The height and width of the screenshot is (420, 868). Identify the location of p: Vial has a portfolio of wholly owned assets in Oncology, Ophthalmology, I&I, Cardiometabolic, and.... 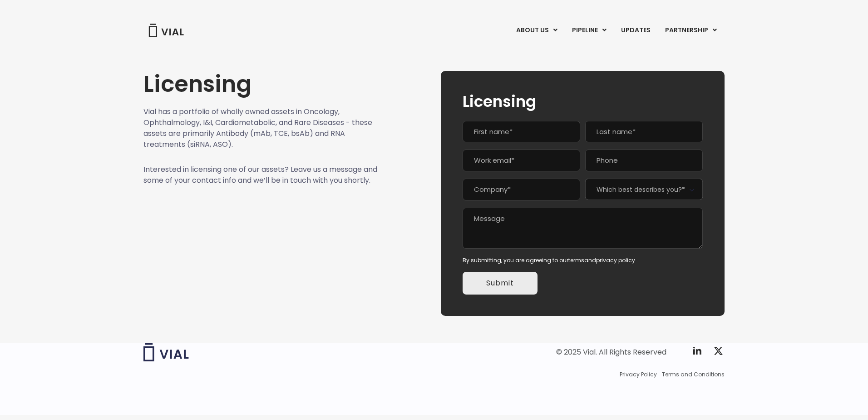
(260, 128).